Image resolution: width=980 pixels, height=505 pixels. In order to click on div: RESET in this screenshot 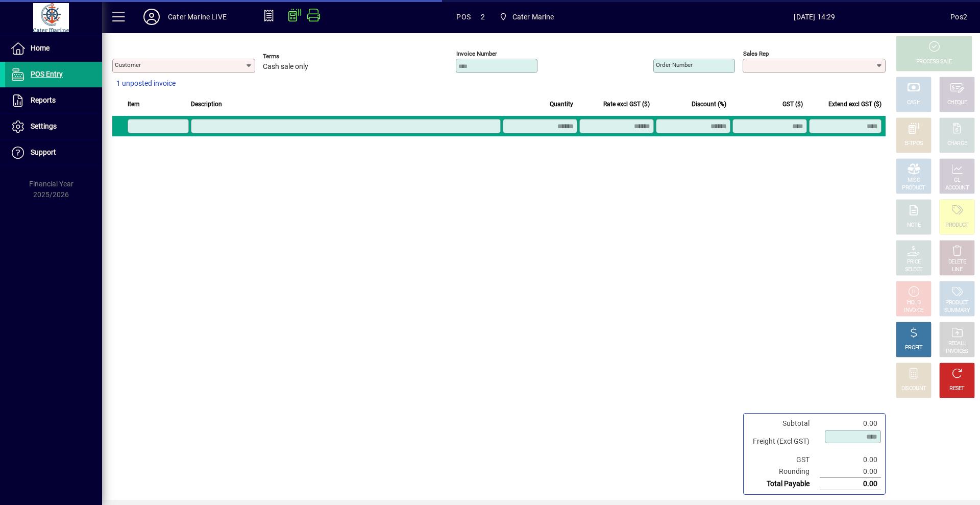, I will do `click(957, 388)`.